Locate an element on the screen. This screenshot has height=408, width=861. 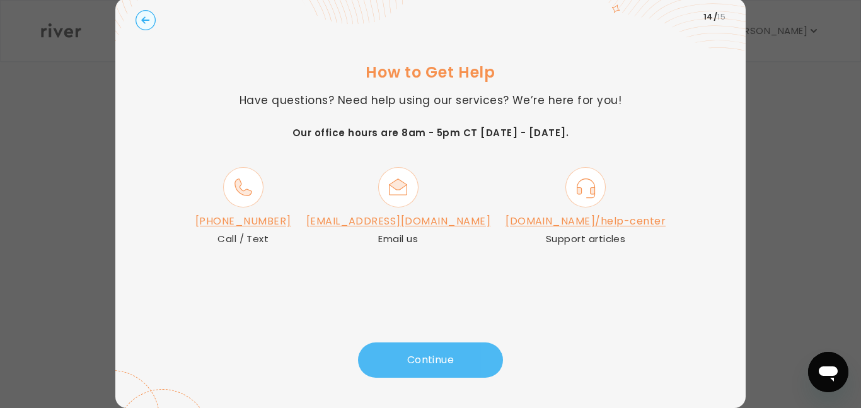
p: Call / Text is located at coordinates (243, 239).